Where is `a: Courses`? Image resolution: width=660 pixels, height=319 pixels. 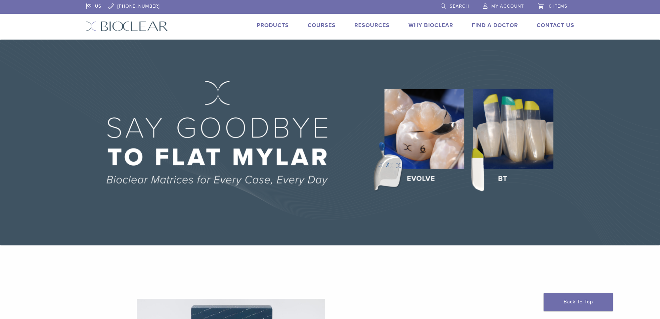
a: Courses is located at coordinates (322, 25).